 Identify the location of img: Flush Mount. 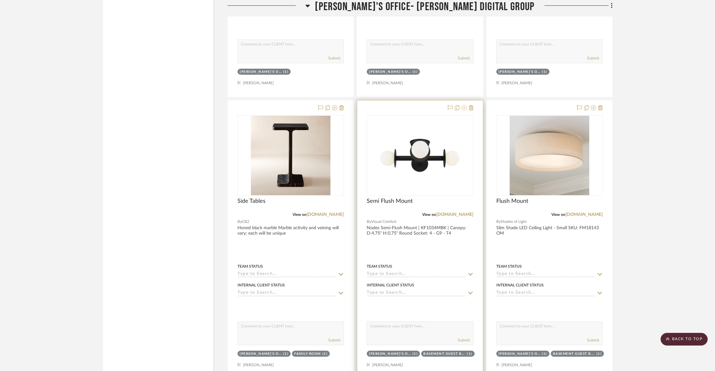
(549, 156).